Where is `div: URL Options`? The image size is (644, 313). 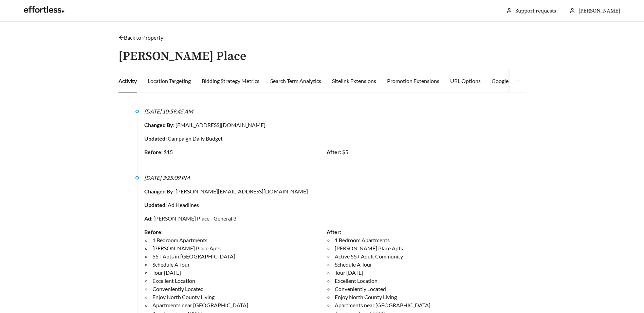
div: URL Options is located at coordinates (465, 81).